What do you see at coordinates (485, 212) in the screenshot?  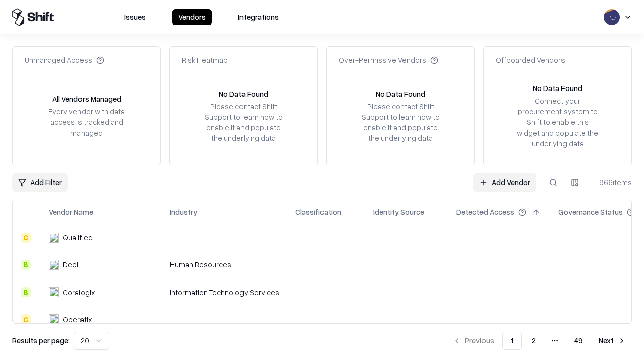 I see `div: Detected Access` at bounding box center [485, 212].